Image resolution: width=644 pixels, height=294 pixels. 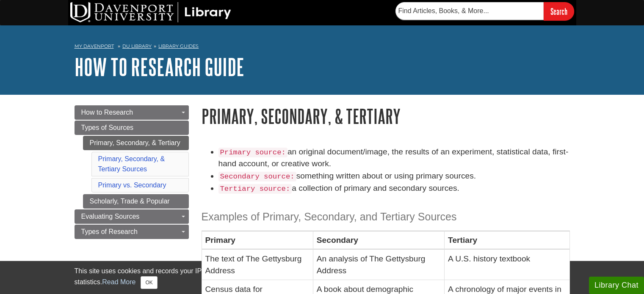 I want to click on a: DU Library, so click(x=137, y=46).